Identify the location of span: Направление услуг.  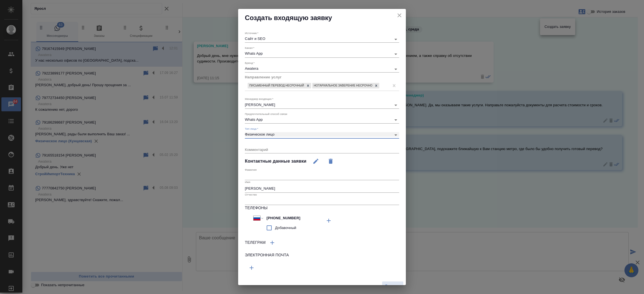
(263, 77).